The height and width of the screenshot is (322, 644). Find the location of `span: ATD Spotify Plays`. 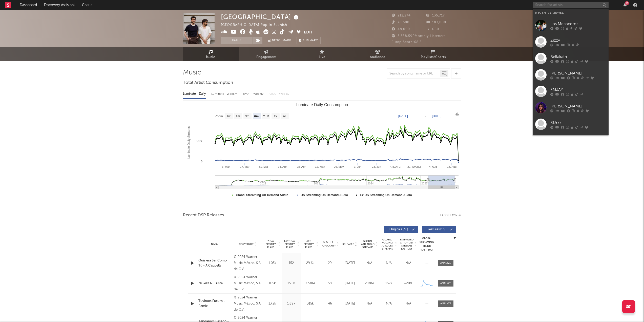

span: ATD Spotify Plays is located at coordinates (309, 244).